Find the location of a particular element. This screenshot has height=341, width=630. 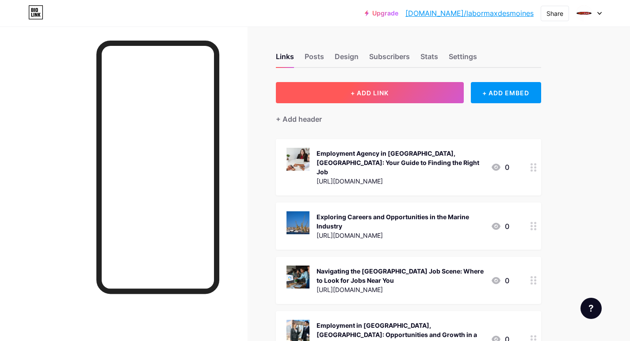

div: + Add header is located at coordinates (299, 119).